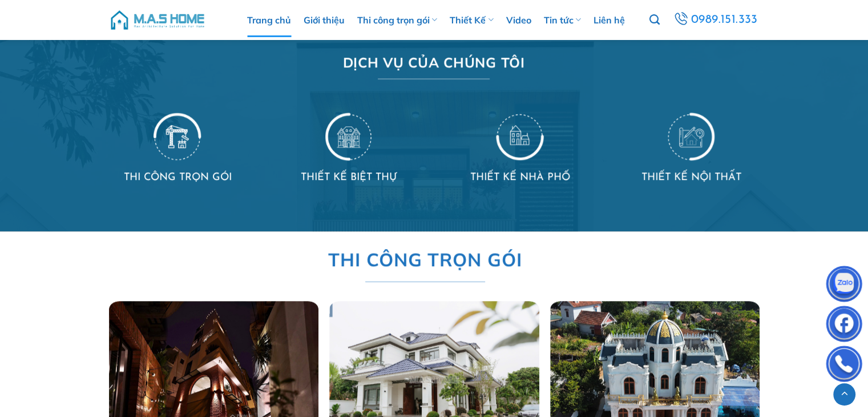 The image size is (868, 417). What do you see at coordinates (324, 20) in the screenshot?
I see `a: Giới thiệu` at bounding box center [324, 20].